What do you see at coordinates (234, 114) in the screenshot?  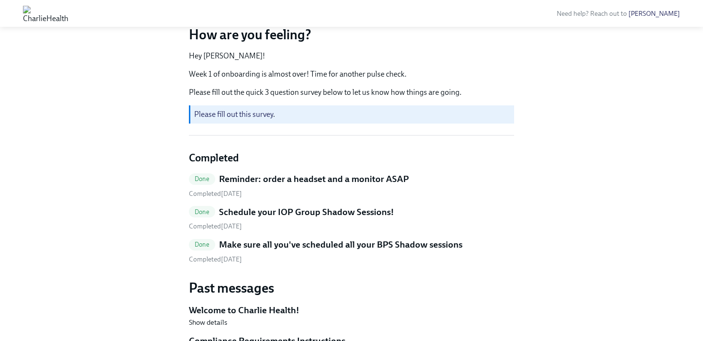 I see `a: Please fill out this survey` at bounding box center [234, 114].